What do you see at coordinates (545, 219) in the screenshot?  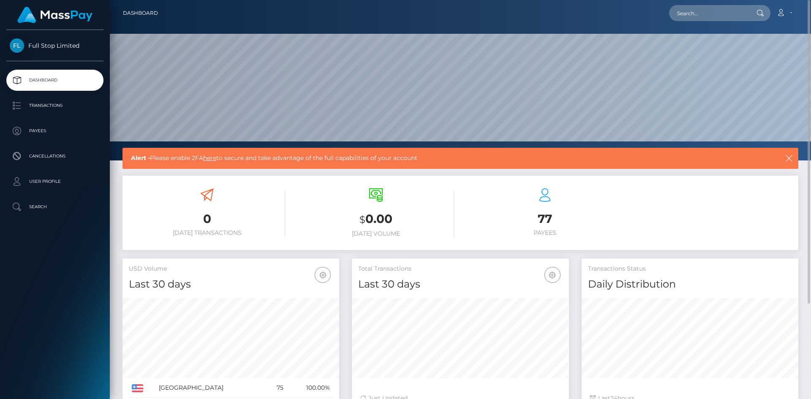 I see `h3: 77` at bounding box center [545, 219].